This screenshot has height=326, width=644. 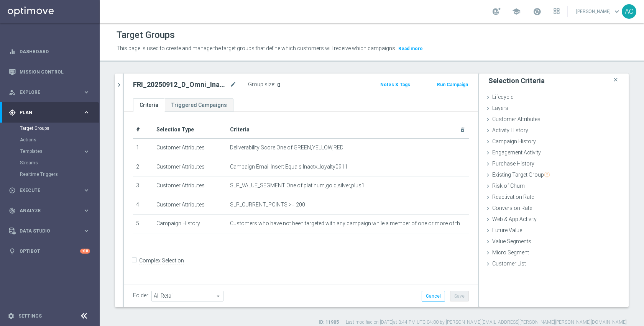 I want to click on a: Criteria, so click(x=149, y=105).